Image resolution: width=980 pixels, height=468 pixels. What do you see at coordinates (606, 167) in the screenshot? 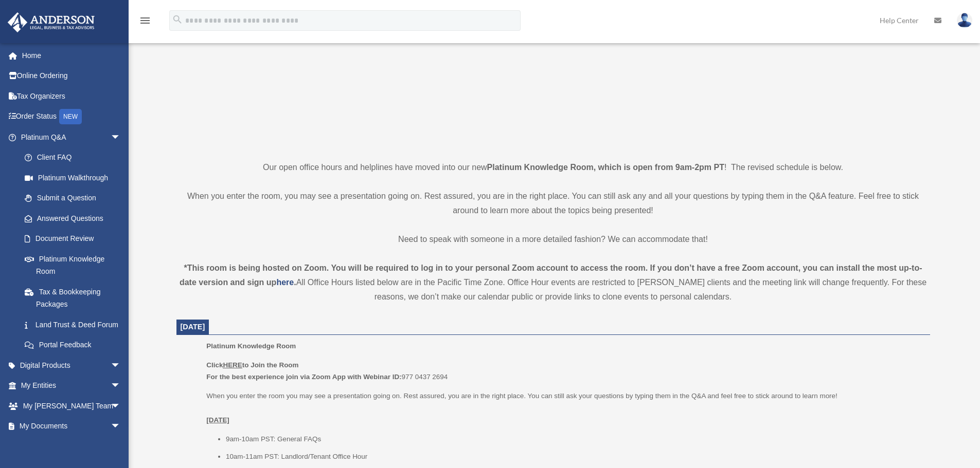
I see `strong: Platinum Knowledge Room, which is open from 9am-2pm PT` at bounding box center [606, 167].